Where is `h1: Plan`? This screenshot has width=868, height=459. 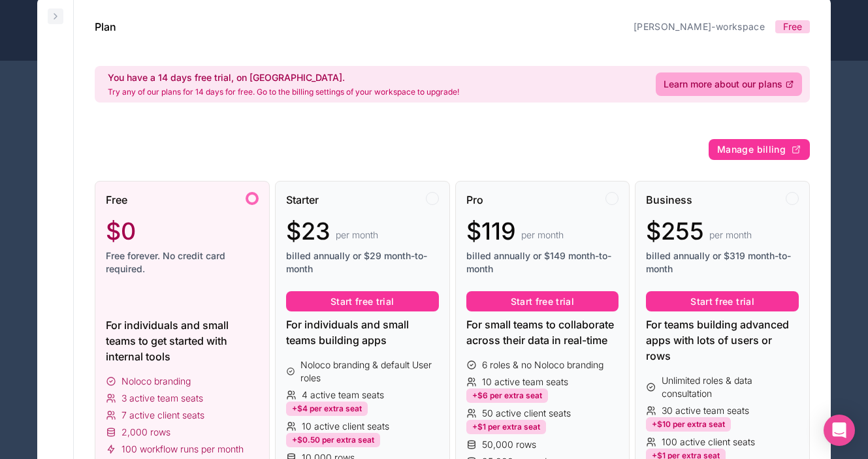 h1: Plan is located at coordinates (105, 26).